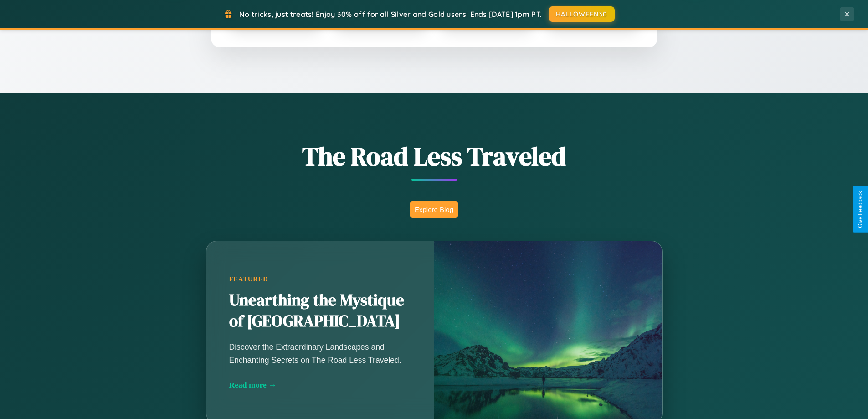 Image resolution: width=868 pixels, height=419 pixels. Describe the element at coordinates (320, 354) in the screenshot. I see `p: Discover the Extraordinary Landscapes and Enchanting Secrets on The Road Less Traveled.` at that location.